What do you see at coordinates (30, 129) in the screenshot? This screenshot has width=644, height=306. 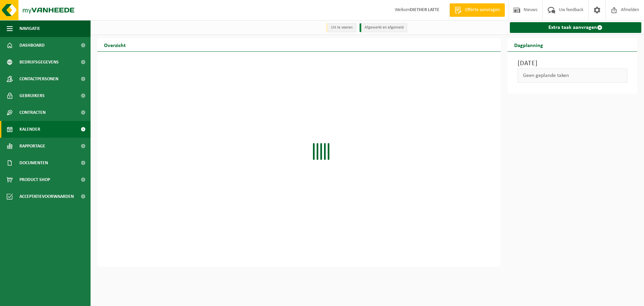 I see `span: Kalender` at bounding box center [30, 129].